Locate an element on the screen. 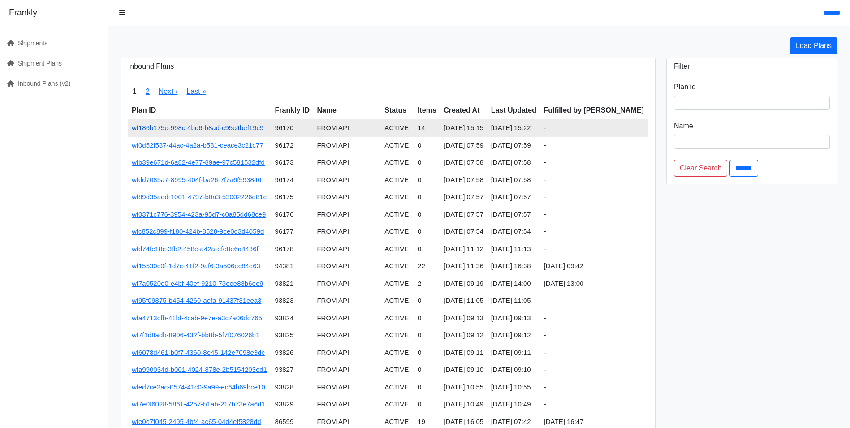  td: 93827 is located at coordinates (293, 369).